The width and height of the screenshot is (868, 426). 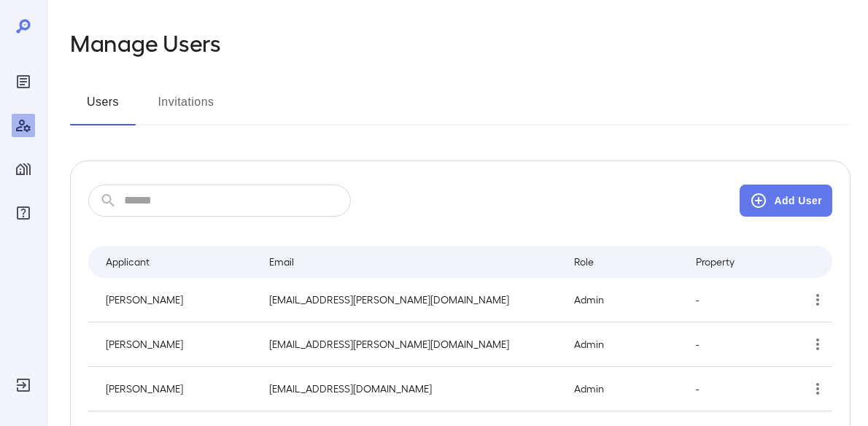 What do you see at coordinates (24, 384) in the screenshot?
I see `div: Log Out` at bounding box center [24, 384].